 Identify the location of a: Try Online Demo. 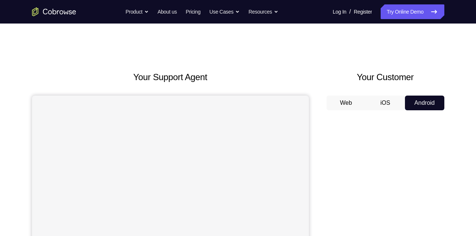
(412, 12).